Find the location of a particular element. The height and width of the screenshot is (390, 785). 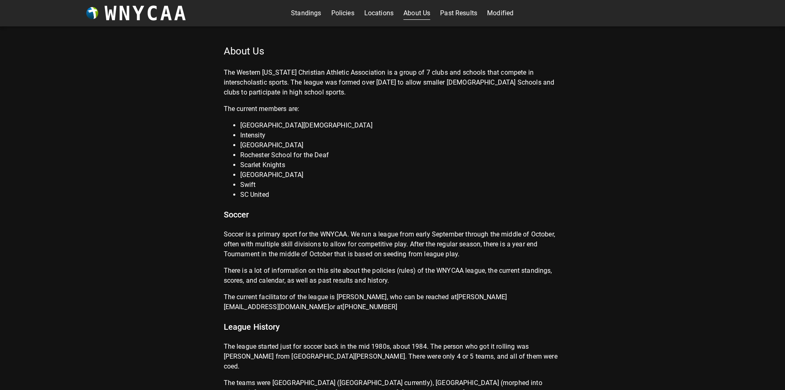

p: Soccer is a primary sport for the WNYCAA. We run a league from early September through the middle... is located at coordinates (393, 244).